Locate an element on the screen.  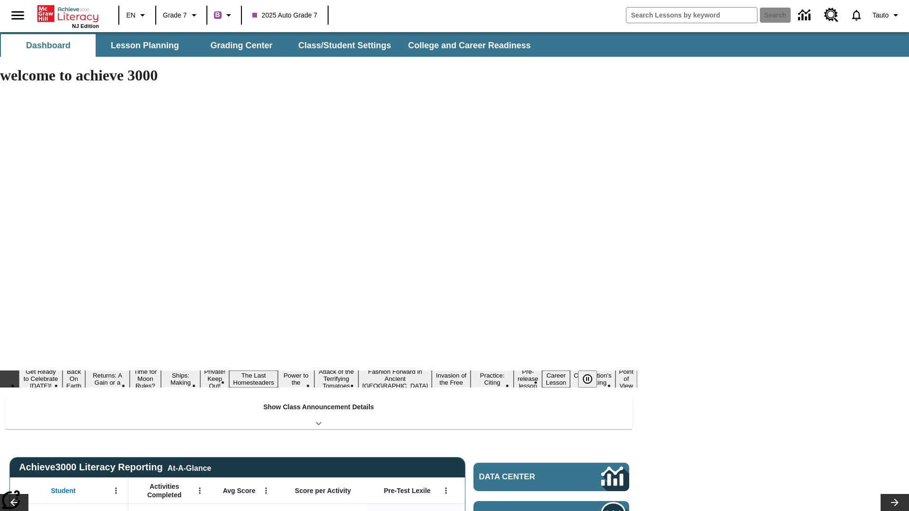
button: Boost Class color is purple. Change class color is located at coordinates (224, 15).